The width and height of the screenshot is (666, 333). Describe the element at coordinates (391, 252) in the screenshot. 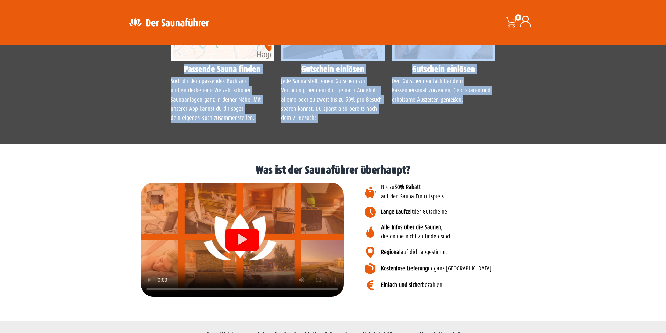

I see `b: Regional` at that location.